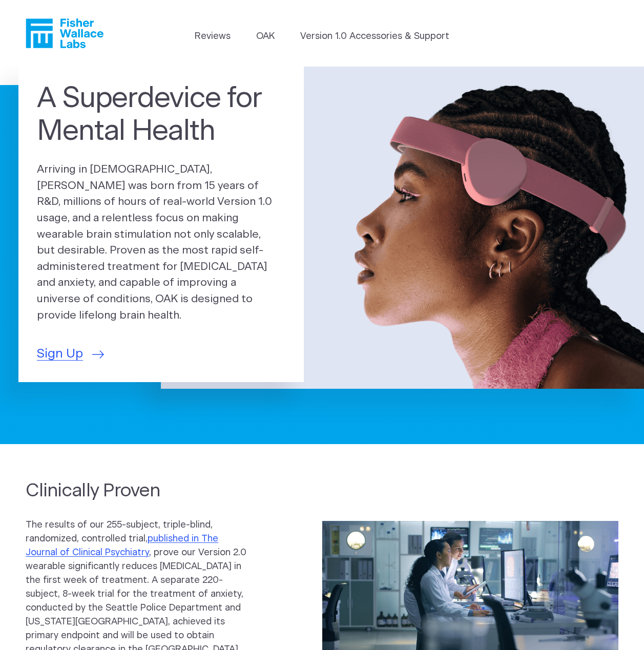 The height and width of the screenshot is (650, 644). Describe the element at coordinates (64, 33) in the screenshot. I see `a: Fisher Wallace` at that location.